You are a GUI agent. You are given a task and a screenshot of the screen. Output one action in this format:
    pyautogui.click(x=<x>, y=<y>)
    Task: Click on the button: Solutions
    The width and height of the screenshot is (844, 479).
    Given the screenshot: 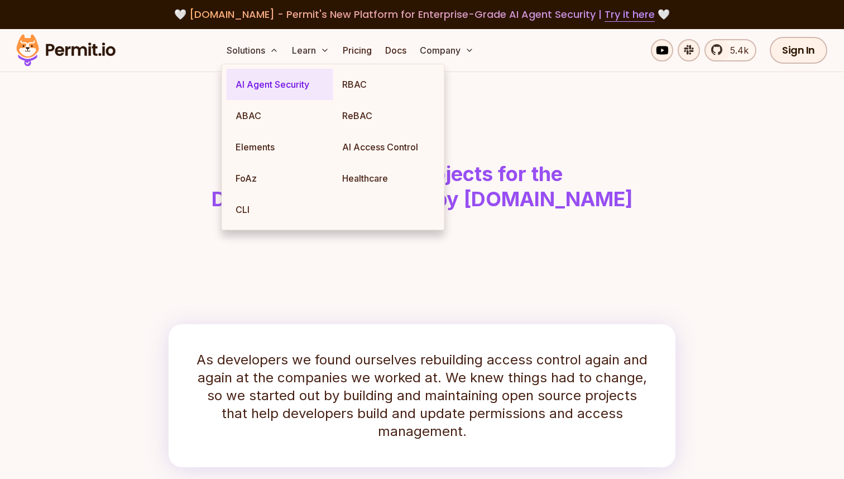 What is the action you would take?
    pyautogui.click(x=252, y=50)
    